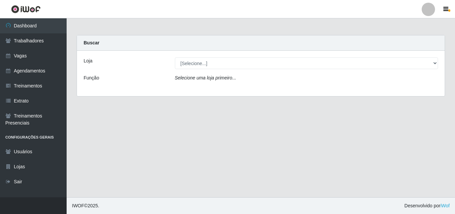 This screenshot has height=214, width=455. Describe the element at coordinates (88, 61) in the screenshot. I see `label: Loja` at that location.